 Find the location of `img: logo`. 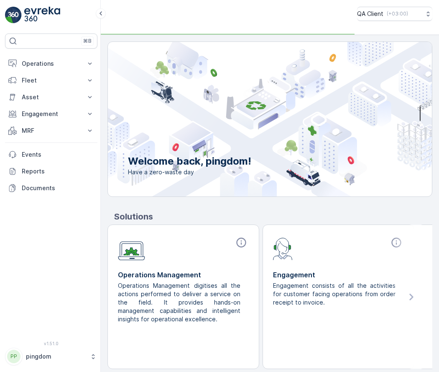

img: logo is located at coordinates (13, 15).